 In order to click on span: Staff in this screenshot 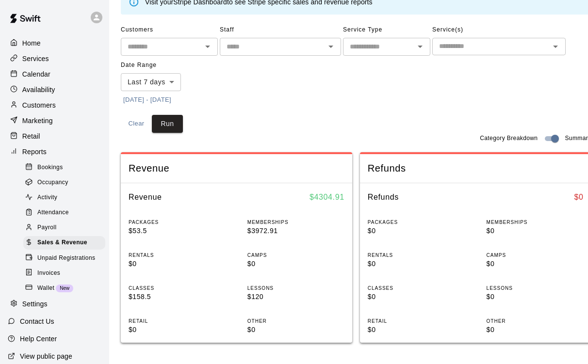, I will do `click(280, 30)`.